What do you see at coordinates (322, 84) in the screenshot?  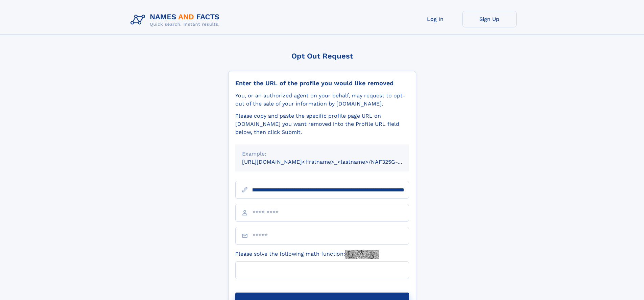 I see `div: Enter the URL of the profile you would like removed` at bounding box center [322, 84].